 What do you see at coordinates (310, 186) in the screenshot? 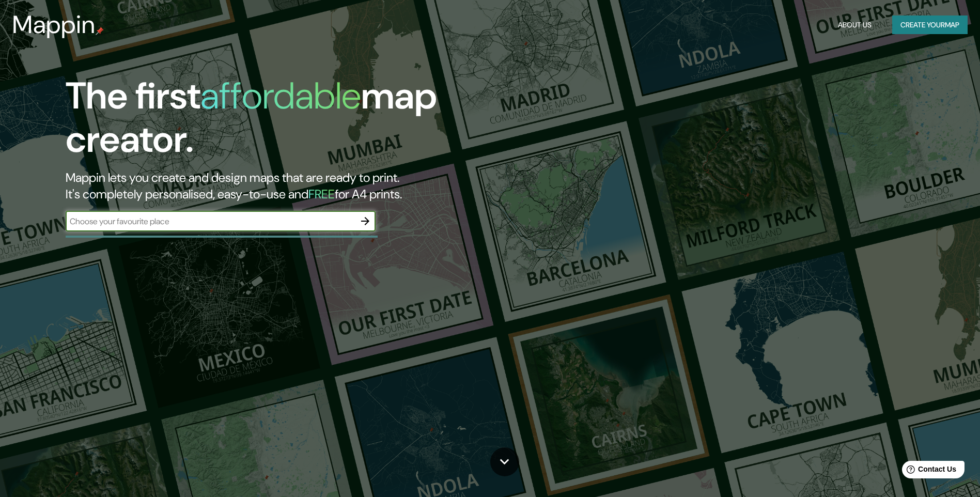
I see `h2: Mappin lets you create and design maps that are ready to print. It's completely personalised, eas...` at bounding box center [310, 186].